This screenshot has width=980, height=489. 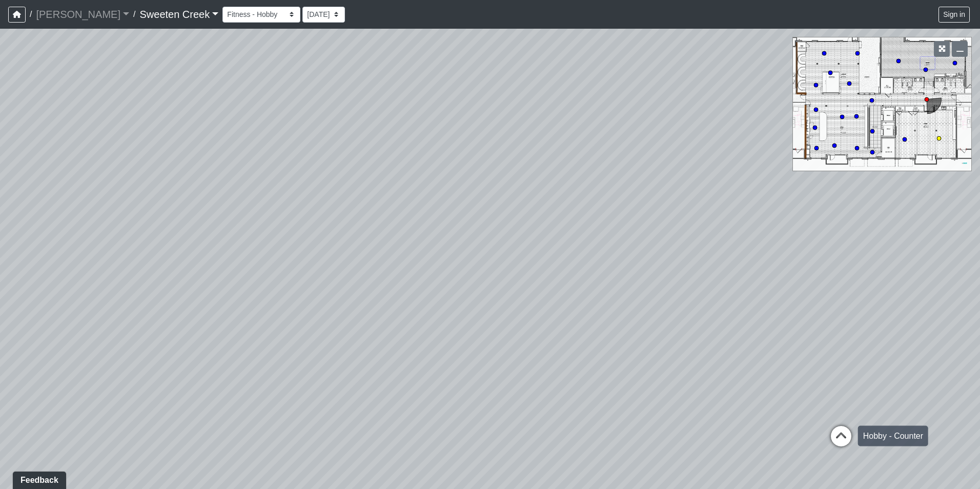 What do you see at coordinates (179, 14) in the screenshot?
I see `a: Sweeten Creek` at bounding box center [179, 14].